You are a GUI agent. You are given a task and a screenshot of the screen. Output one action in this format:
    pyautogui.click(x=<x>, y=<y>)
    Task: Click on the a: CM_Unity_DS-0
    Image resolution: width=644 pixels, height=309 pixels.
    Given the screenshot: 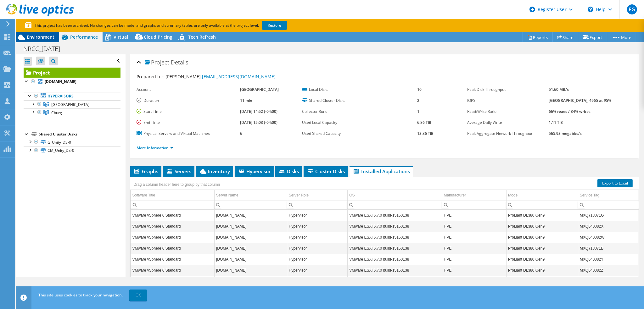 What is the action you would take?
    pyautogui.click(x=72, y=151)
    